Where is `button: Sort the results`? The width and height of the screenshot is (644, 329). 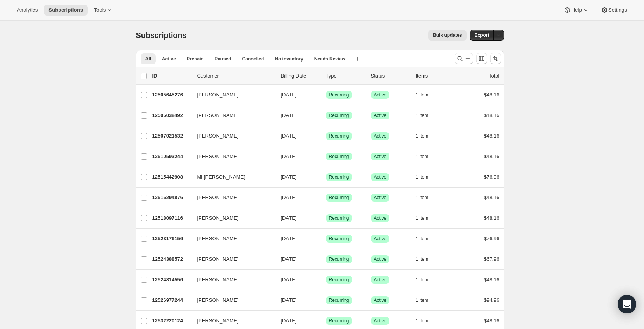 button: Sort the results is located at coordinates (495, 59).